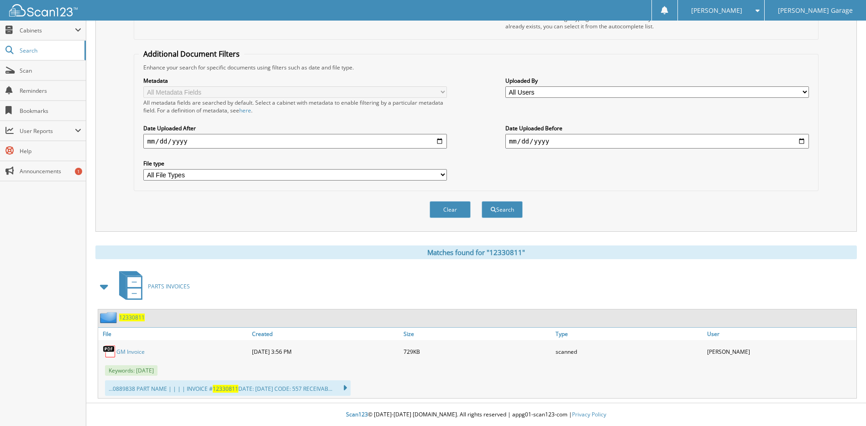 This screenshot has height=426, width=866. I want to click on a: User, so click(781, 333).